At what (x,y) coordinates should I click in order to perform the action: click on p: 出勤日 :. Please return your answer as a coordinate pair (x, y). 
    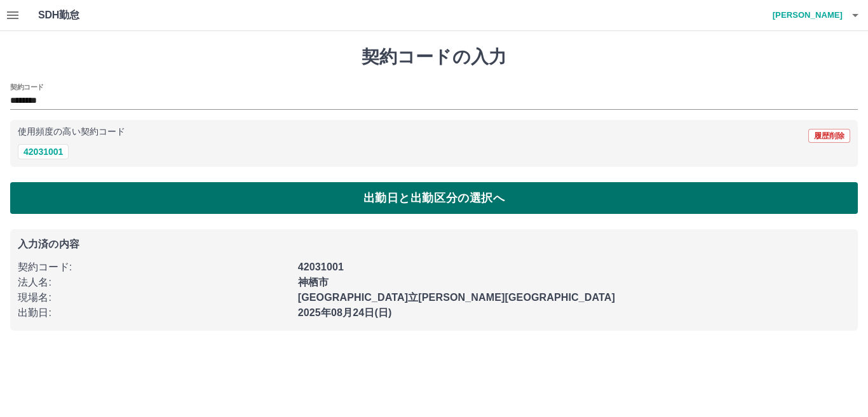
    Looking at the image, I should click on (154, 313).